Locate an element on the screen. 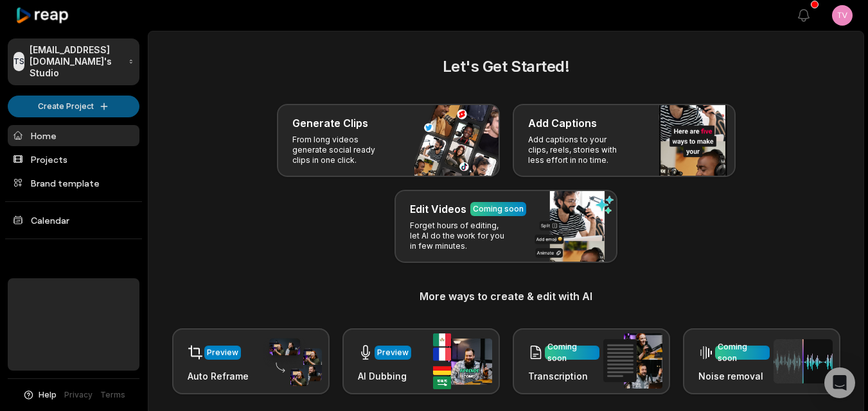 The width and height of the screenshot is (868, 411). h3: More ways to create & edit with AI is located at coordinates (505, 296).